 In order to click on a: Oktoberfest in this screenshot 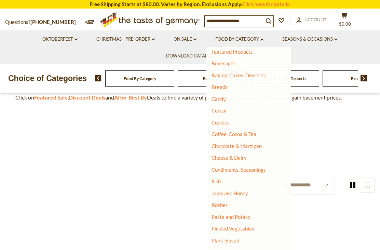, I will do `click(60, 39)`.